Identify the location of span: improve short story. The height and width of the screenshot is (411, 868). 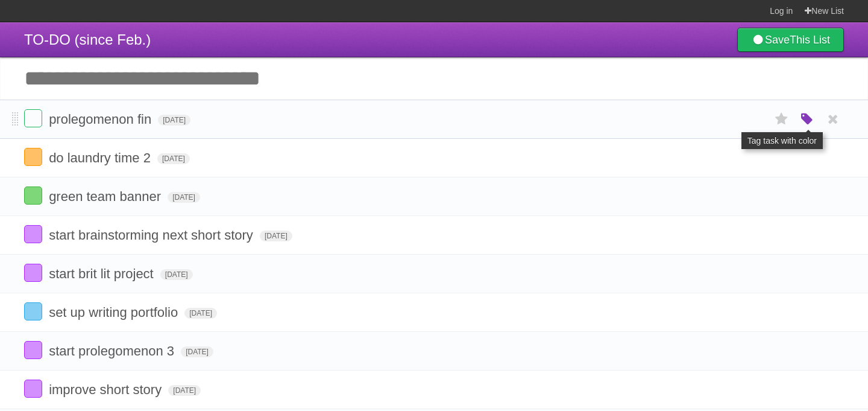
(107, 389).